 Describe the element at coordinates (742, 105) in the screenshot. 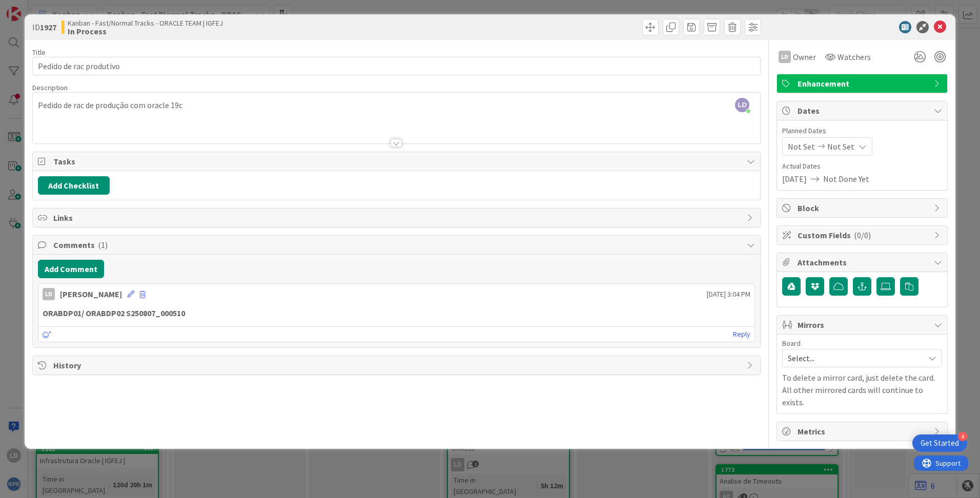

I see `span: LD` at that location.